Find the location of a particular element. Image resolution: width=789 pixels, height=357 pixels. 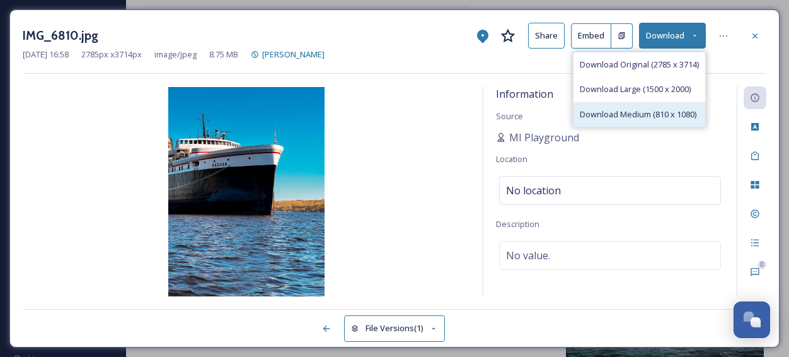

button: Share is located at coordinates (546, 35).